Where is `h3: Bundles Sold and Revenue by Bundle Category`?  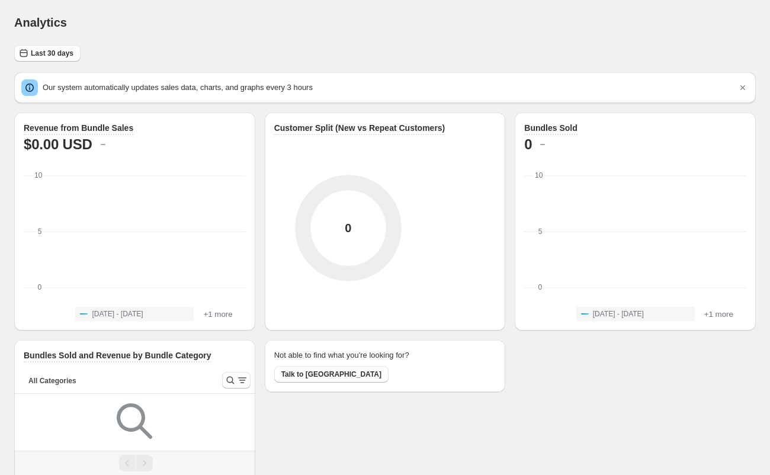 h3: Bundles Sold and Revenue by Bundle Category is located at coordinates (117, 355).